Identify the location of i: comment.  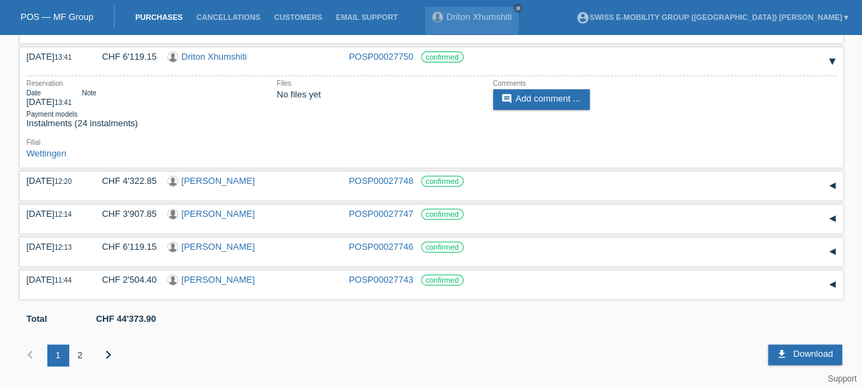
(507, 99).